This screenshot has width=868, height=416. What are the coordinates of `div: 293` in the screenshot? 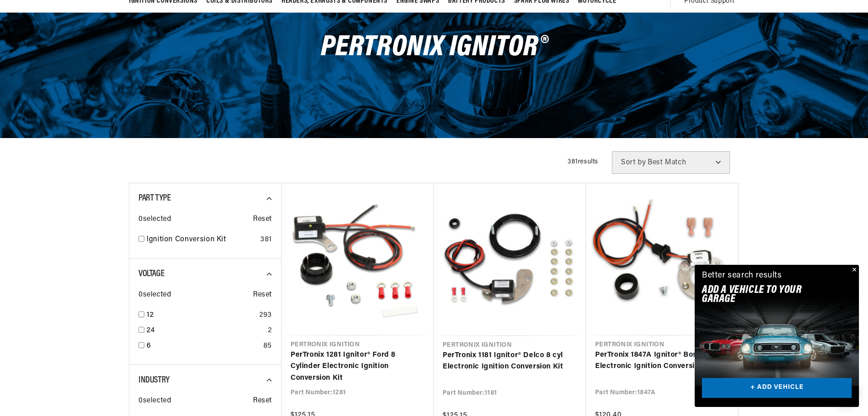 It's located at (266, 315).